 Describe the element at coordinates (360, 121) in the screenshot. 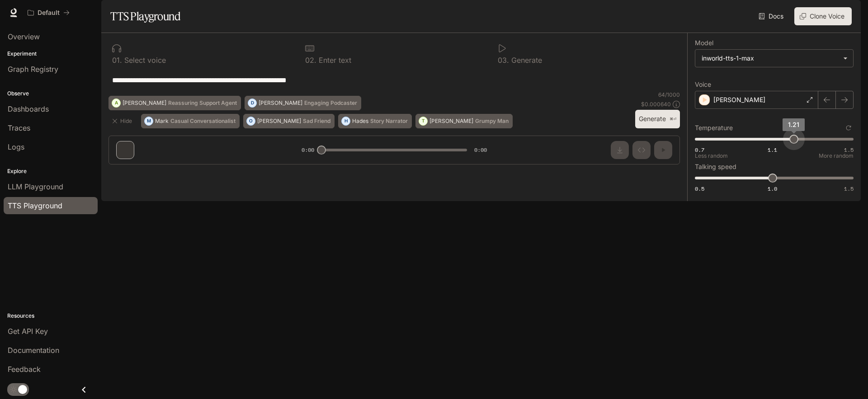

I see `p: Hades` at that location.